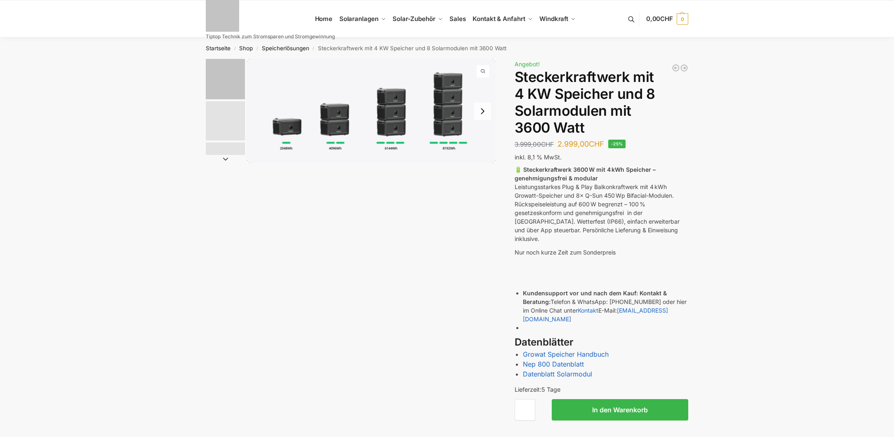 The width and height of the screenshot is (894, 437). Describe the element at coordinates (538, 157) in the screenshot. I see `span: inkl. 8,1 % MwSt.` at that location.